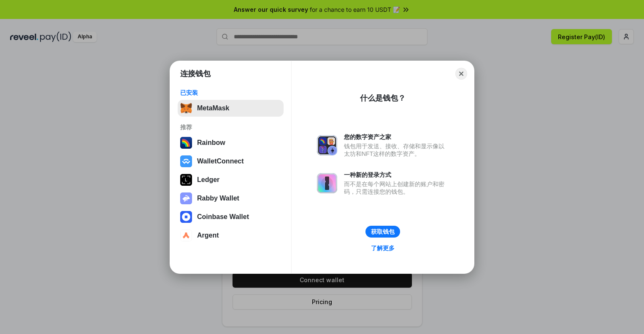  Describe the element at coordinates (208, 236) in the screenshot. I see `div: Argent` at that location.